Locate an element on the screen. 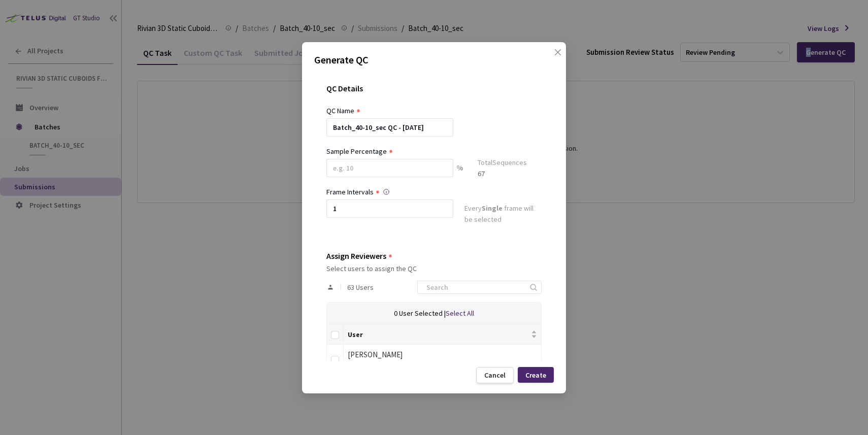 This screenshot has height=435, width=868. div: Frame Intervals is located at coordinates (350, 192).